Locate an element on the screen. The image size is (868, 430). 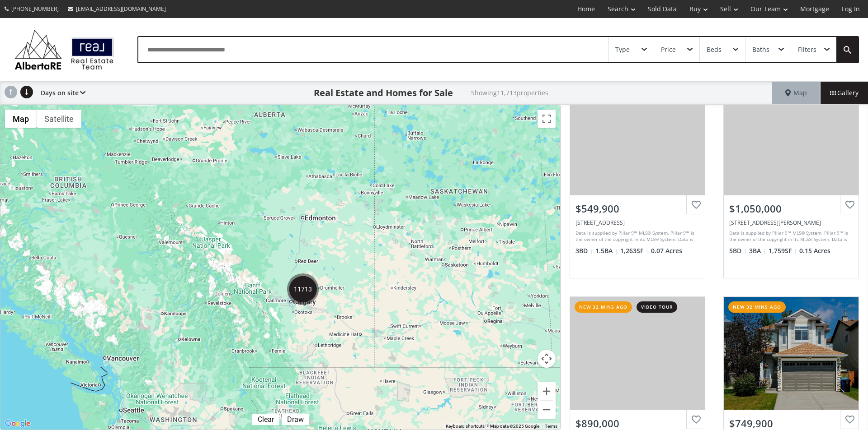
div: Type is located at coordinates (622, 50).